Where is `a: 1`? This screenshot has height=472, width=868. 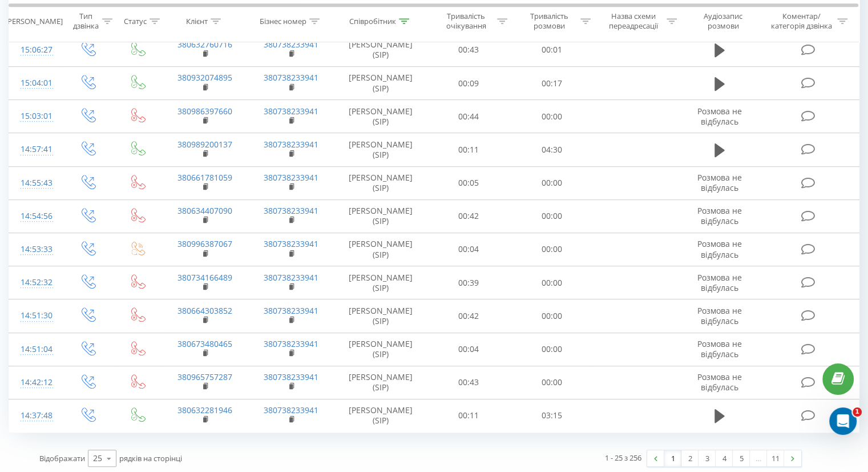 a: 1 is located at coordinates (673, 458).